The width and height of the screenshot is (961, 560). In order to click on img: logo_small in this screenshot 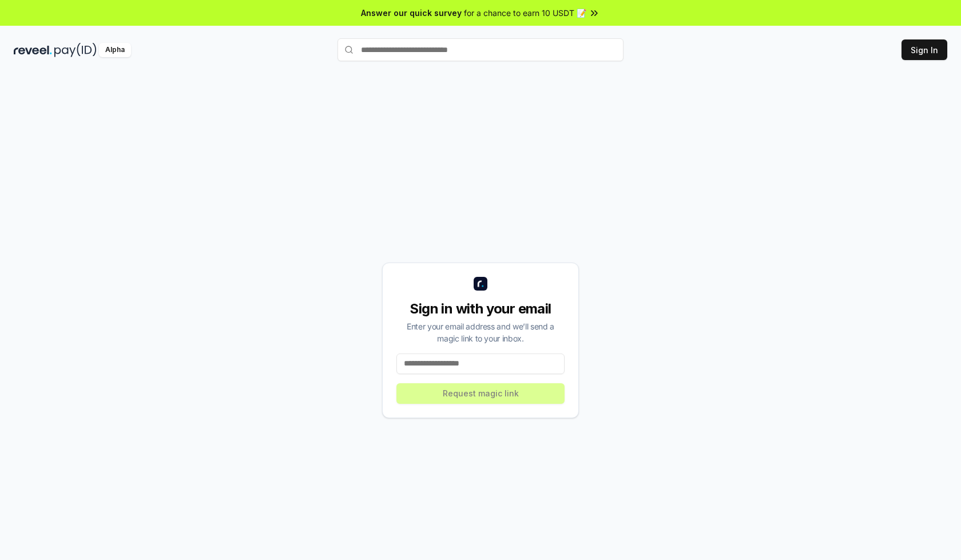, I will do `click(480, 284)`.